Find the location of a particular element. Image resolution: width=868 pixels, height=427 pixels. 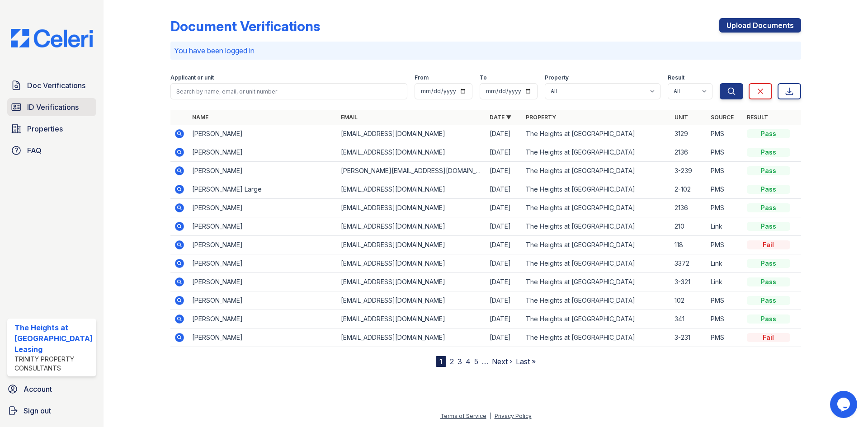

input: Search by name, email, or unit number is located at coordinates (289, 92).